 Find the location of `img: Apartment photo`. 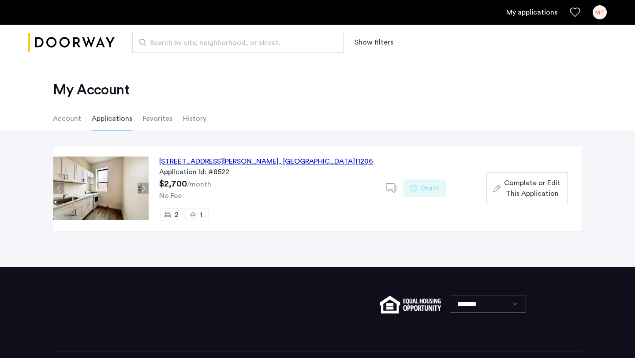

img: Apartment photo is located at coordinates (101, 188).